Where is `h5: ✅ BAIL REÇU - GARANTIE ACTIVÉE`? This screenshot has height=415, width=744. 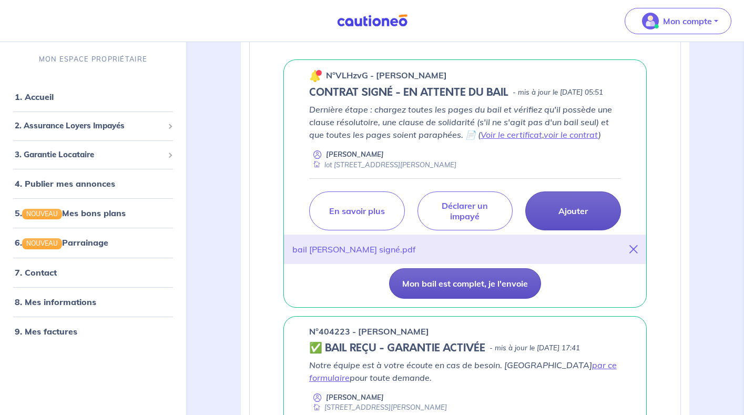
h5: ✅ BAIL REÇU - GARANTIE ACTIVÉE is located at coordinates (397, 348).